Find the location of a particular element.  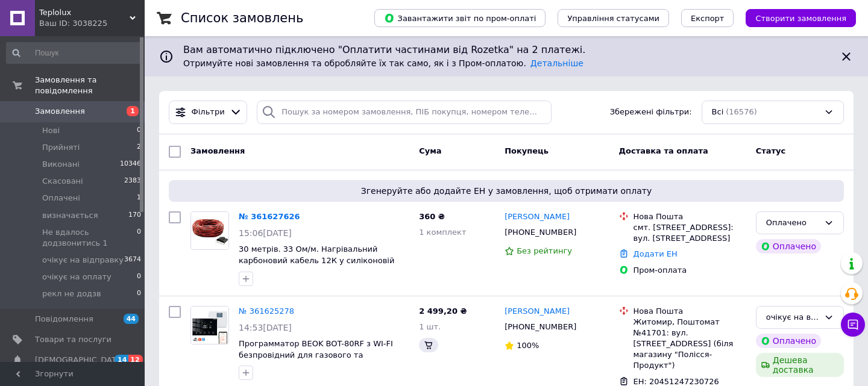

button: Чат з покупцем is located at coordinates (853, 325).